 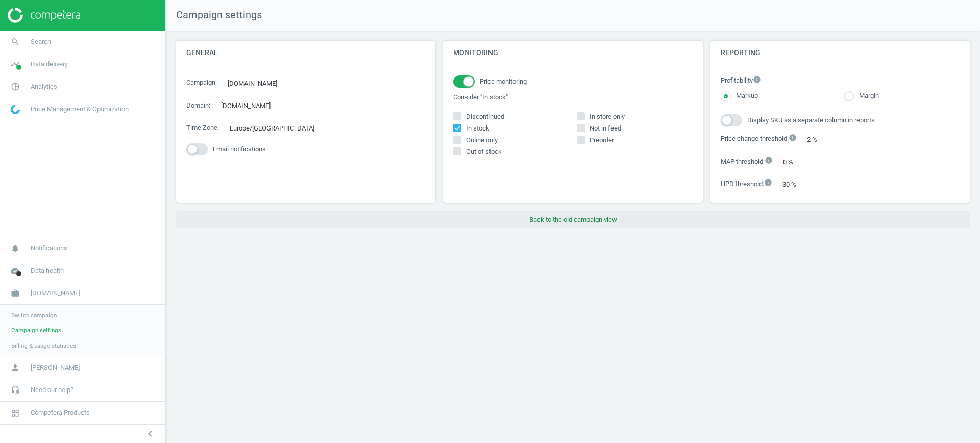 What do you see at coordinates (34, 315) in the screenshot?
I see `span: Switch campaign` at bounding box center [34, 315].